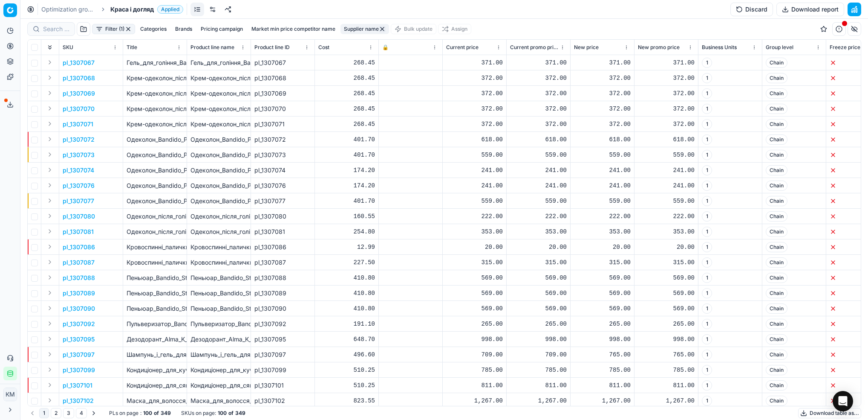  Describe the element at coordinates (539, 339) in the screenshot. I see `div: 998.00` at that location.